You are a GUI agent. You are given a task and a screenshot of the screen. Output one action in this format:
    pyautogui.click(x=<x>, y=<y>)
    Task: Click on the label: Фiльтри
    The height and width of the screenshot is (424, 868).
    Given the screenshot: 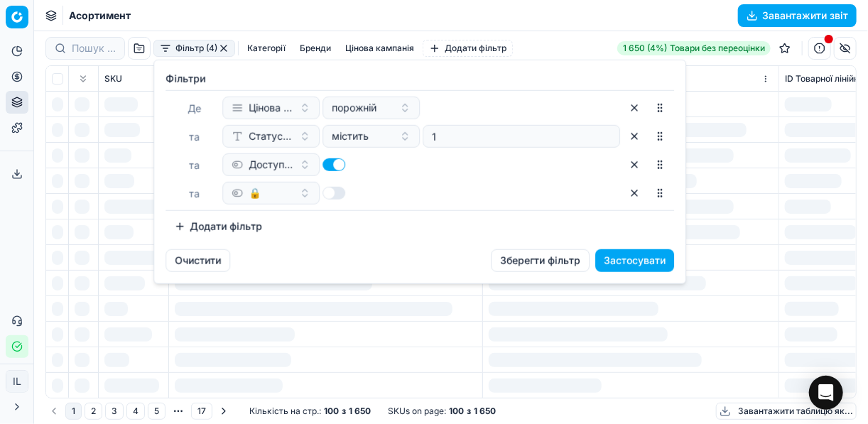 What is the action you would take?
    pyautogui.click(x=420, y=79)
    